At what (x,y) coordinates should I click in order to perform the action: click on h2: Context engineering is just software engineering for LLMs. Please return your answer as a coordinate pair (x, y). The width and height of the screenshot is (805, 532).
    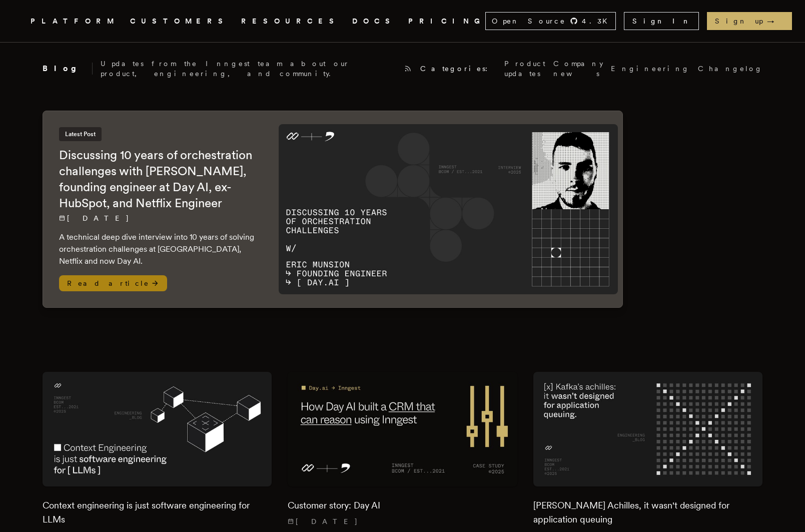
    Looking at the image, I should click on (157, 512).